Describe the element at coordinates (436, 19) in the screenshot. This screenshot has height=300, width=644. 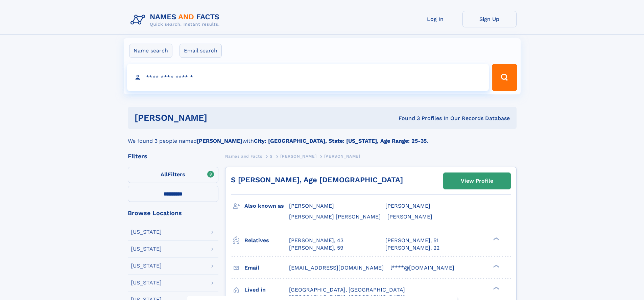
I see `a: Log In` at that location.